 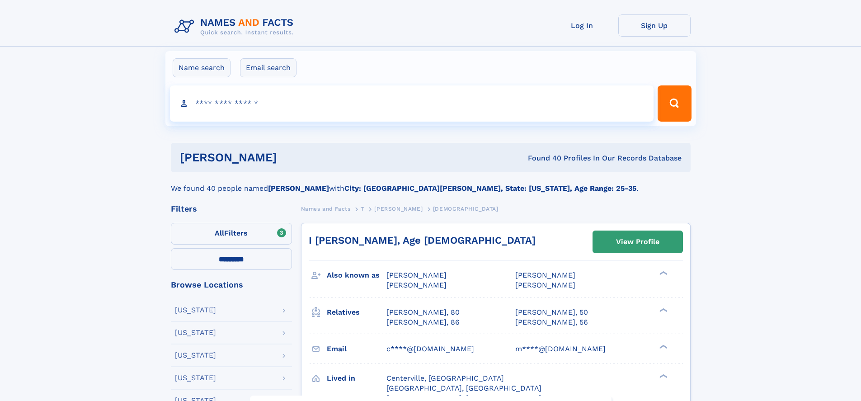 I want to click on div: View Profile, so click(x=638, y=242).